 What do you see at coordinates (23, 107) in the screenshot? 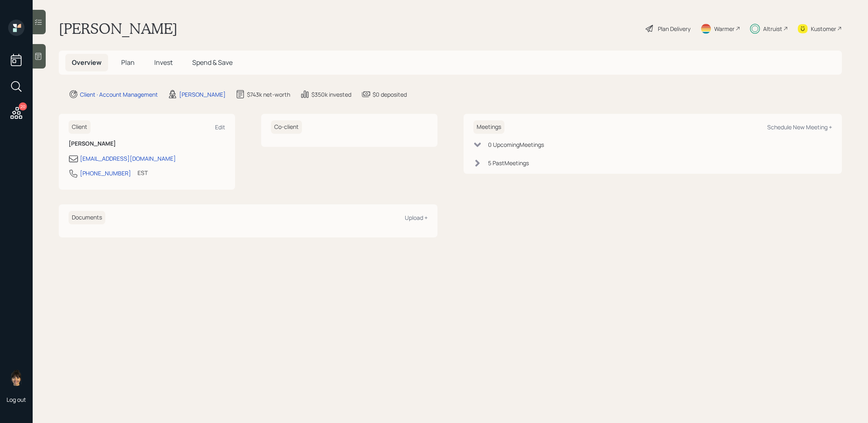
I see `div: 20` at bounding box center [23, 107].